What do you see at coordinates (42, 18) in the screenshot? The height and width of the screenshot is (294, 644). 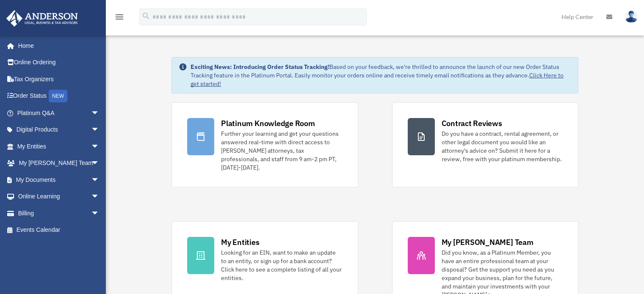 I see `img: Anderson Advisors Platinum Portal` at bounding box center [42, 18].